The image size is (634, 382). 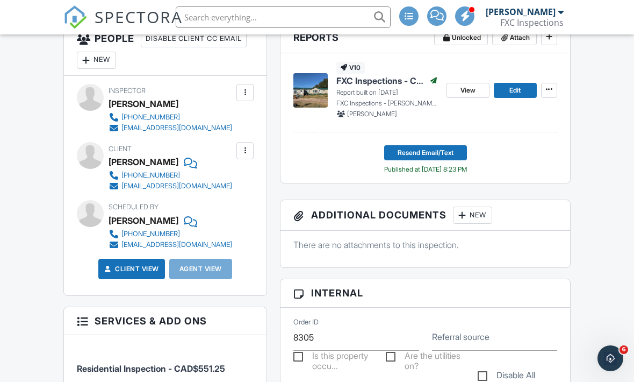 What do you see at coordinates (333, 357) in the screenshot?
I see `label: Is this property occupied?` at bounding box center [333, 357].